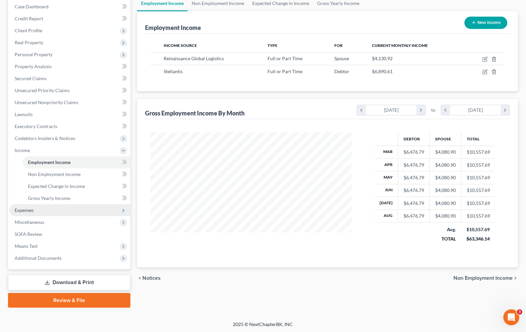  Describe the element at coordinates (387, 178) in the screenshot. I see `th: May` at that location.